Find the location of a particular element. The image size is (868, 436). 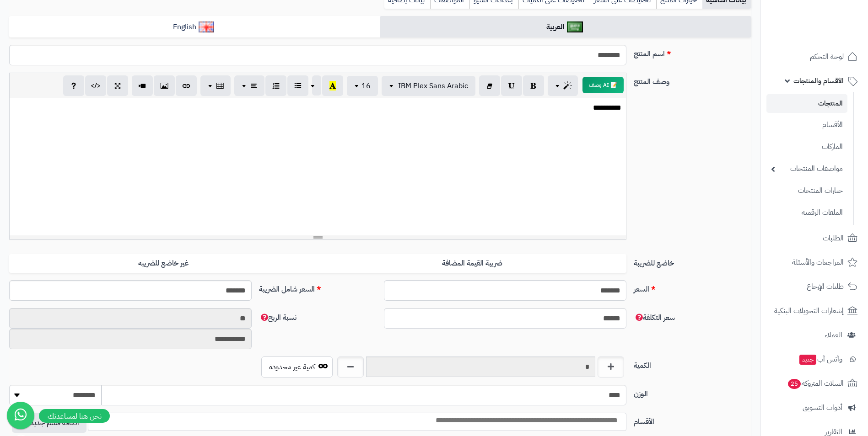

span: إشعارات التحويلات البنكية is located at coordinates (809, 311).